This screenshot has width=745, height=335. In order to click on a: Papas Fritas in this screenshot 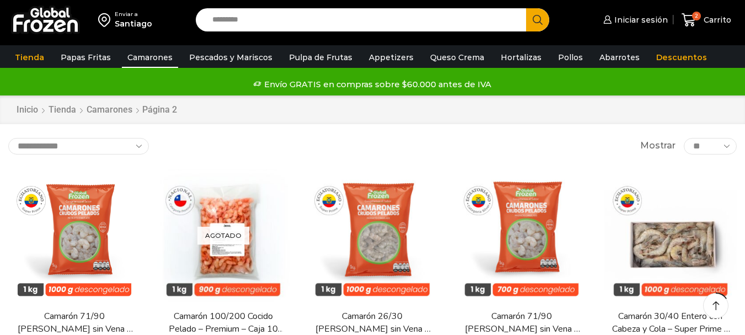, I will do `click(85, 57)`.